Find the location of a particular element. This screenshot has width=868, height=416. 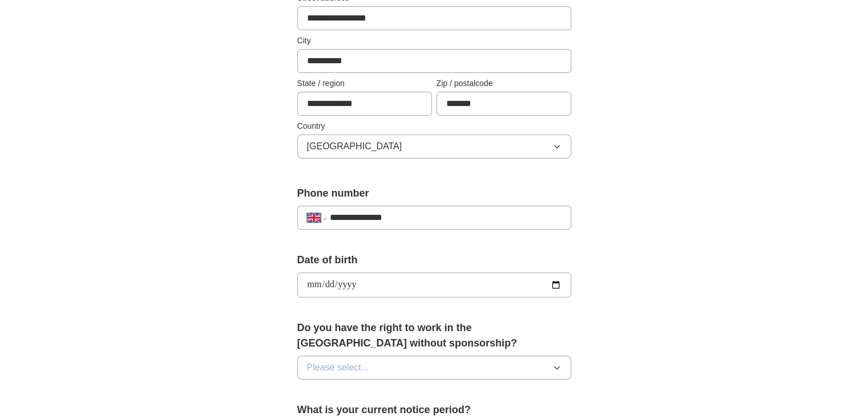

span: Please select... is located at coordinates (337, 368).